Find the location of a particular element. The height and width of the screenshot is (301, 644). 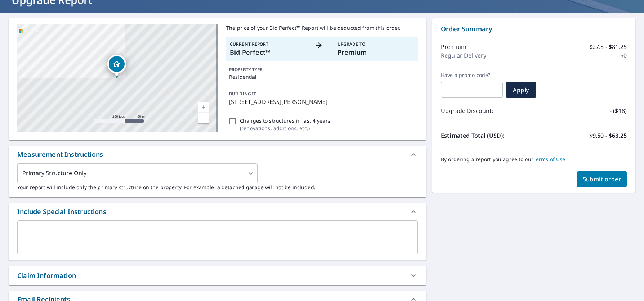

button: Submit order is located at coordinates (602, 179).